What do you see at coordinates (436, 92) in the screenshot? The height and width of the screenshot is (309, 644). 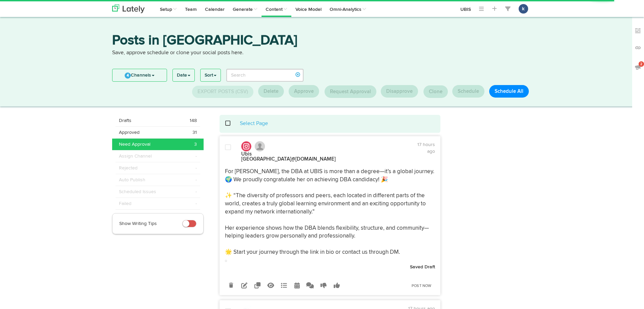 I see `span: Clone` at bounding box center [436, 92].